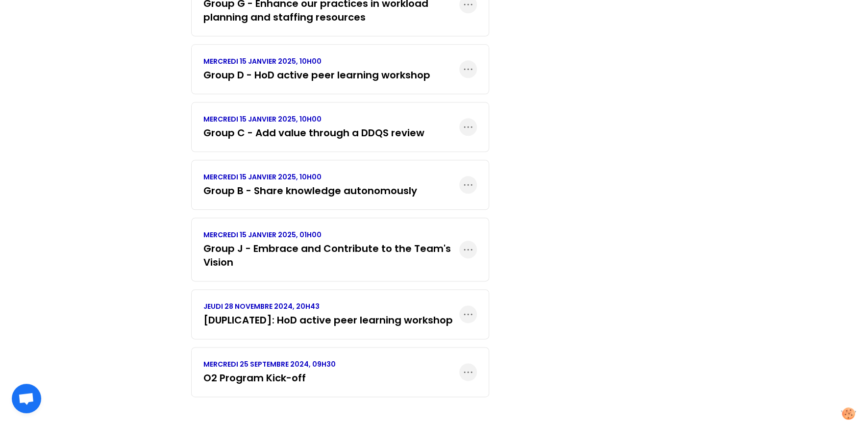 Image resolution: width=868 pixels, height=423 pixels. Describe the element at coordinates (331, 249) in the screenshot. I see `a: MERCREDI 15 JANVIER 2025, 01H00Group J - Embrace and Contribute to the Team's Vision` at that location.